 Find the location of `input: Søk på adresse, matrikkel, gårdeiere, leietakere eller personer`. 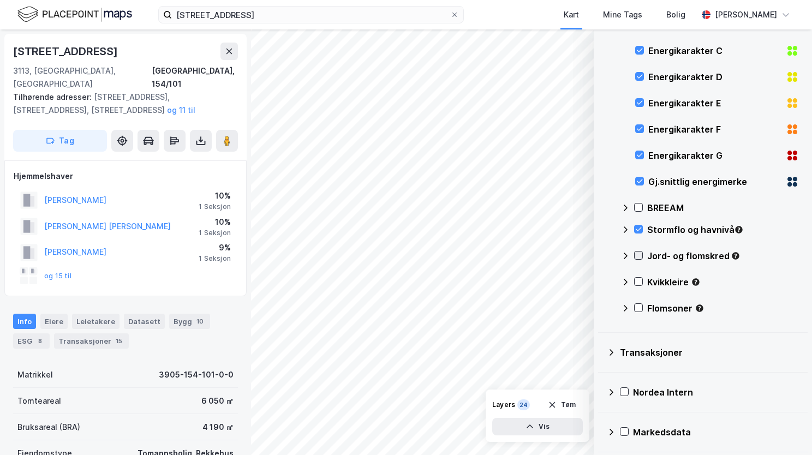

input: Søk på adresse, matrikkel, gårdeiere, leietakere eller personer is located at coordinates (311, 15).